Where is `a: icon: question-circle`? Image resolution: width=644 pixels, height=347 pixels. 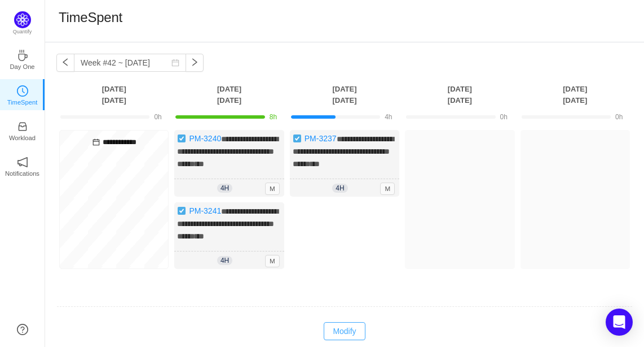 a: icon: question-circle is located at coordinates (23, 329).